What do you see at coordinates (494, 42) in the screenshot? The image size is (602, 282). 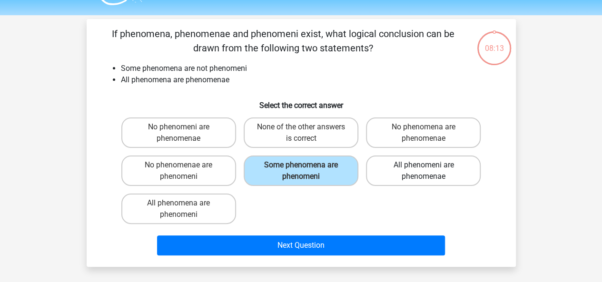 I see `div: 08:13` at bounding box center [494, 42].